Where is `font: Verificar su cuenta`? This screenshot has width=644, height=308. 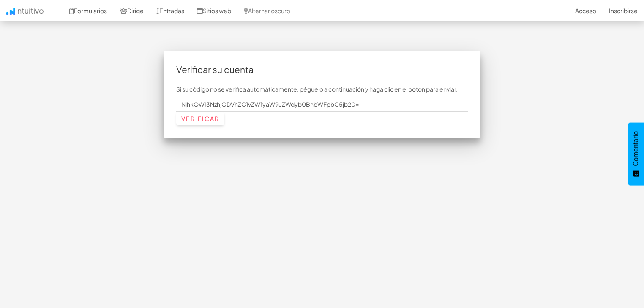 font: Verificar su cuenta is located at coordinates (214, 69).